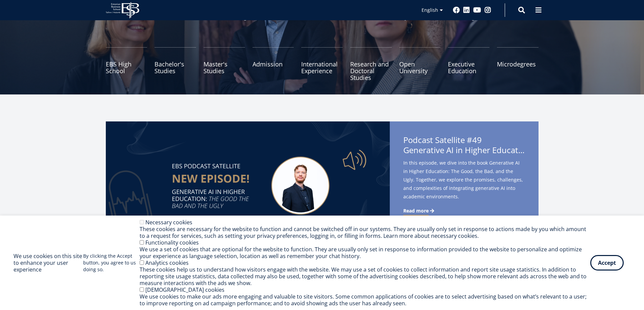 The height and width of the screenshot is (310, 644). Describe the element at coordinates (607, 263) in the screenshot. I see `button: Accept` at that location.